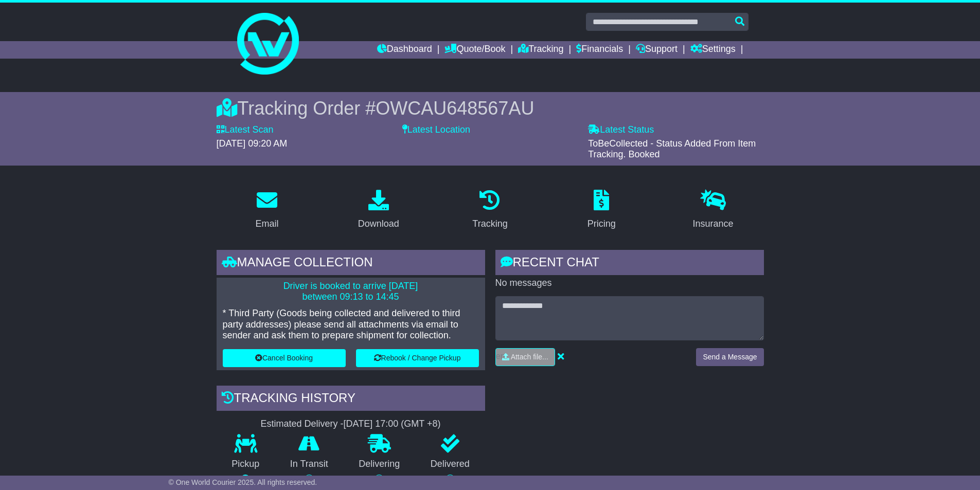 The image size is (980, 490). Describe the element at coordinates (351, 325) in the screenshot. I see `p: * Third Party (Goods being collected and delivered to third party addresses) please send all atta...` at that location.